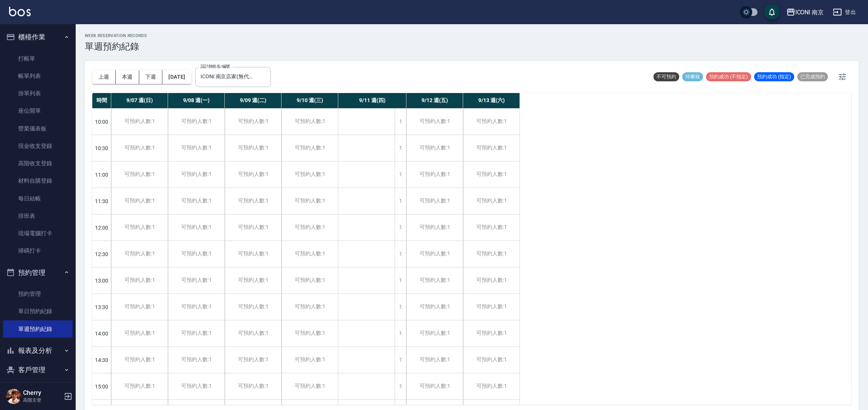 Image resolution: width=868 pixels, height=410 pixels. I want to click on a: 單週預約紀錄, so click(38, 329).